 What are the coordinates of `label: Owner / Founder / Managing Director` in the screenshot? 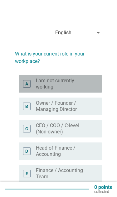 It's located at (64, 107).